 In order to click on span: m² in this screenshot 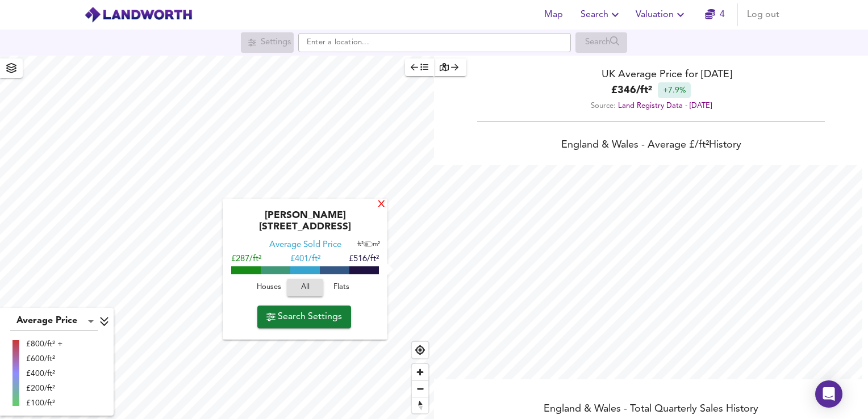, I will do `click(376, 244)`.